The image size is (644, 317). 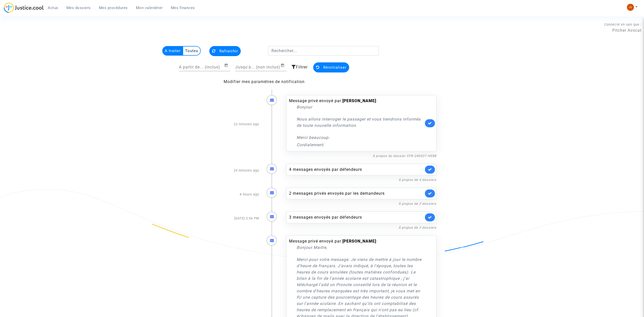 I want to click on a: À propos de 2 dossiers, so click(x=417, y=204).